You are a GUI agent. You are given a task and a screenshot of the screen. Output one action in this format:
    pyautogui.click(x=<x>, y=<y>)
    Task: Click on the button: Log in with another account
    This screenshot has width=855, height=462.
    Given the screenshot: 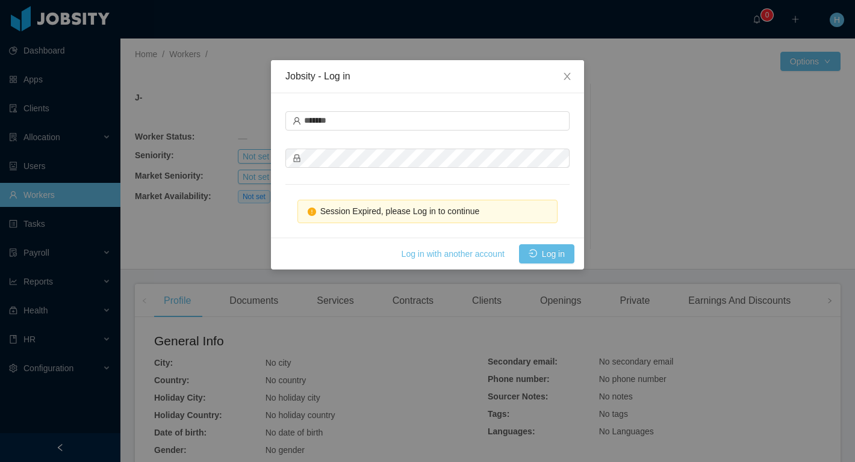 What is the action you would take?
    pyautogui.click(x=453, y=254)
    